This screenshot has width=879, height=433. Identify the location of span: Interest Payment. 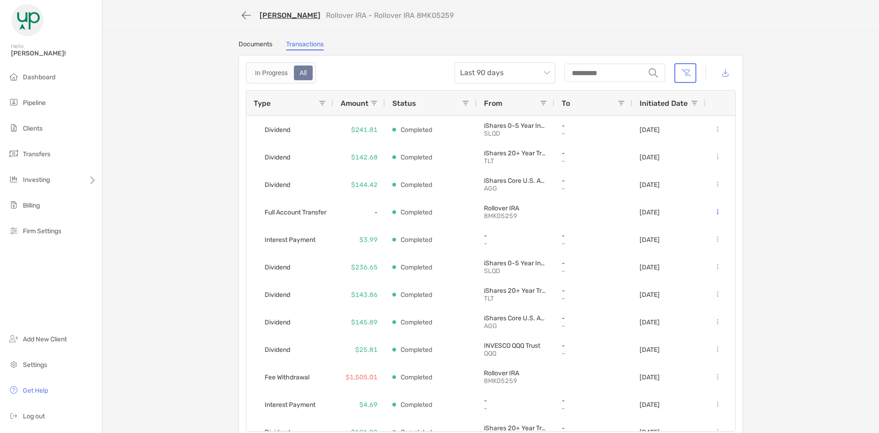
(290, 239).